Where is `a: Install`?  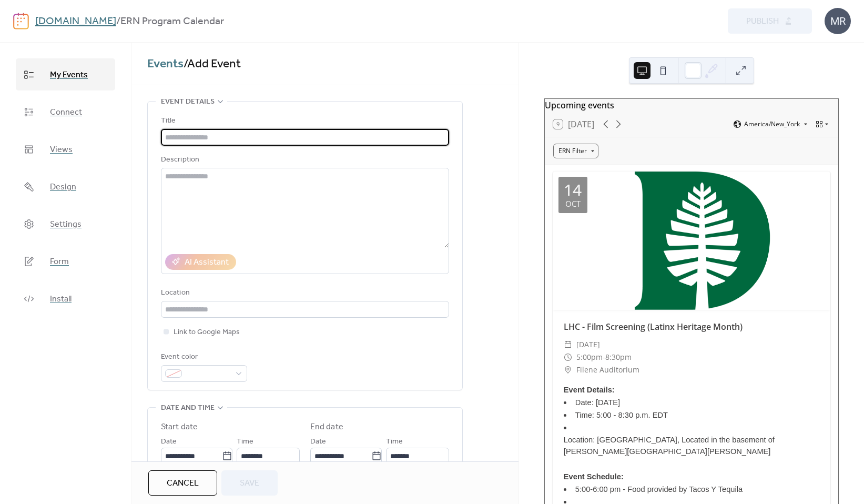
a: Install is located at coordinates (65, 298).